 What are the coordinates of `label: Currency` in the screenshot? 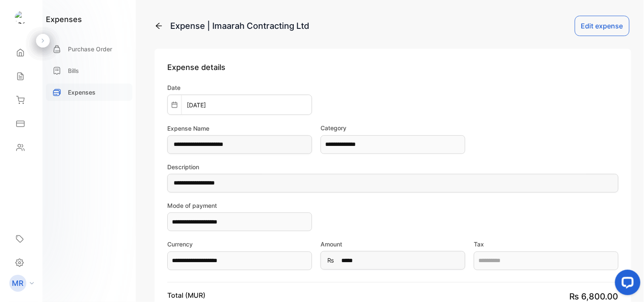 It's located at (240, 244).